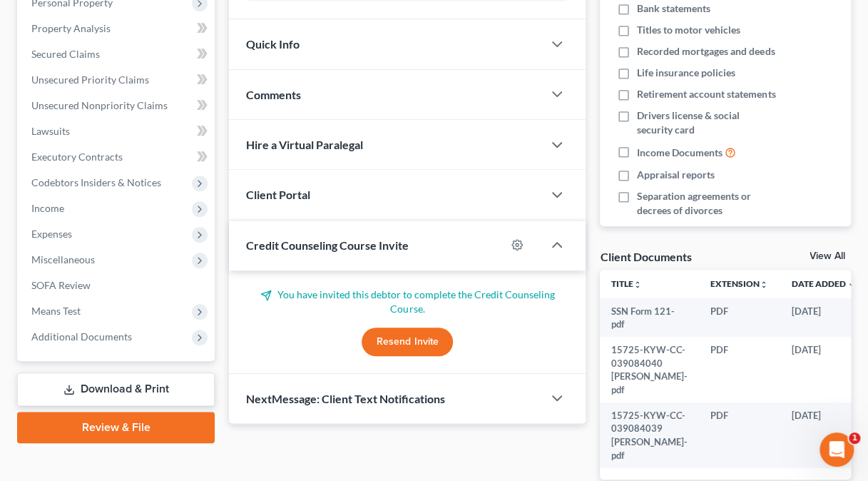  What do you see at coordinates (117, 80) in the screenshot?
I see `a: Unsecured Priority Claims` at bounding box center [117, 80].